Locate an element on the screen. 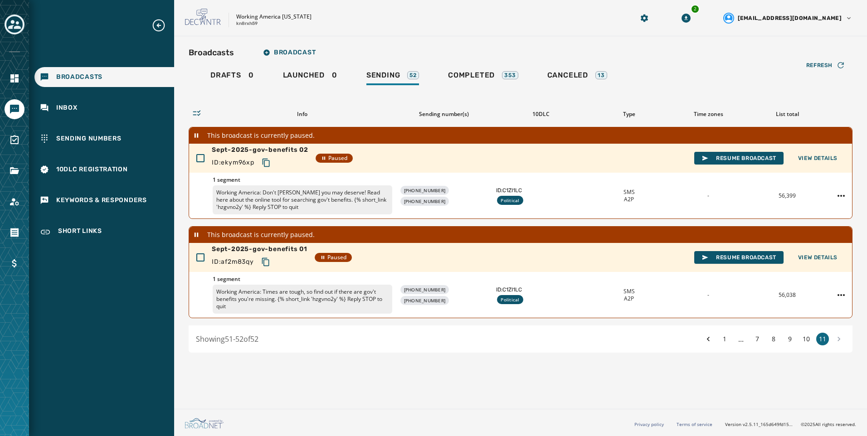 This screenshot has height=436, width=867. button: 7 is located at coordinates (757, 339).